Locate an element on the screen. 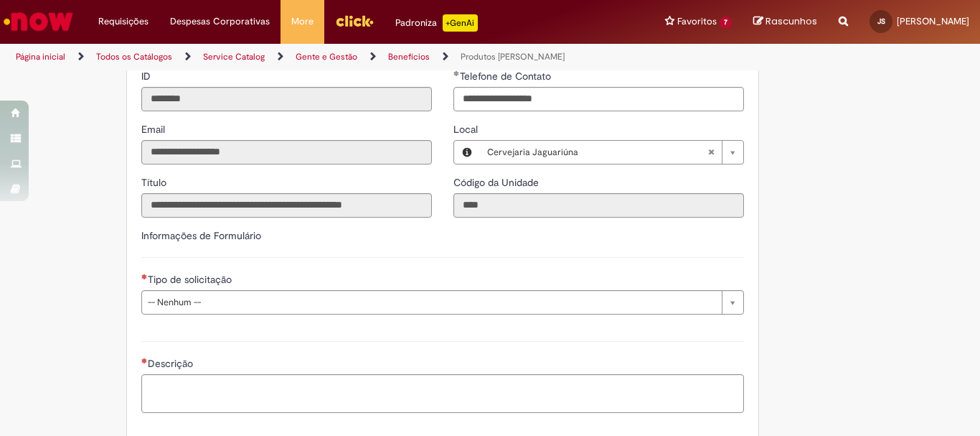 This screenshot has width=980, height=436. a: Todos os Catálogos is located at coordinates (134, 57).